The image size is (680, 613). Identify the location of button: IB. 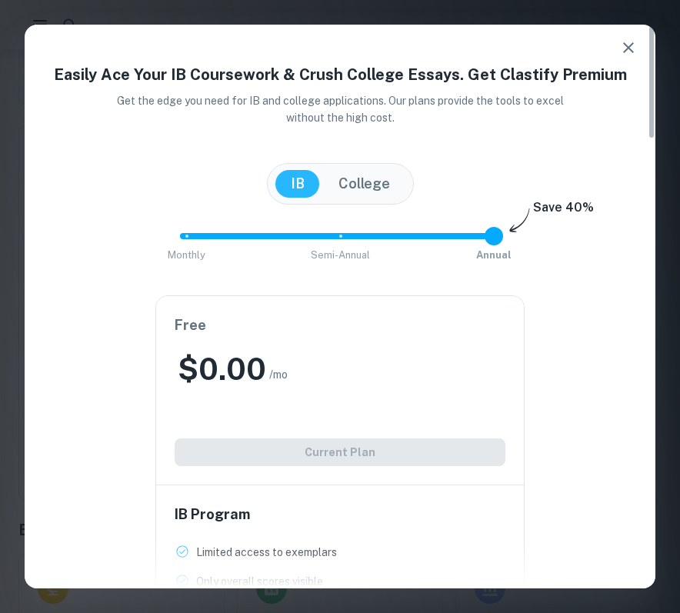
(298, 184).